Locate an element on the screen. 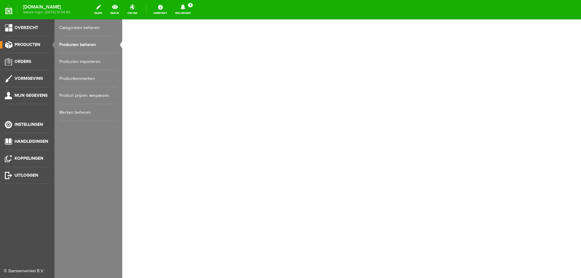 The width and height of the screenshot is (581, 278). a: Categorieën beheren is located at coordinates (88, 28).